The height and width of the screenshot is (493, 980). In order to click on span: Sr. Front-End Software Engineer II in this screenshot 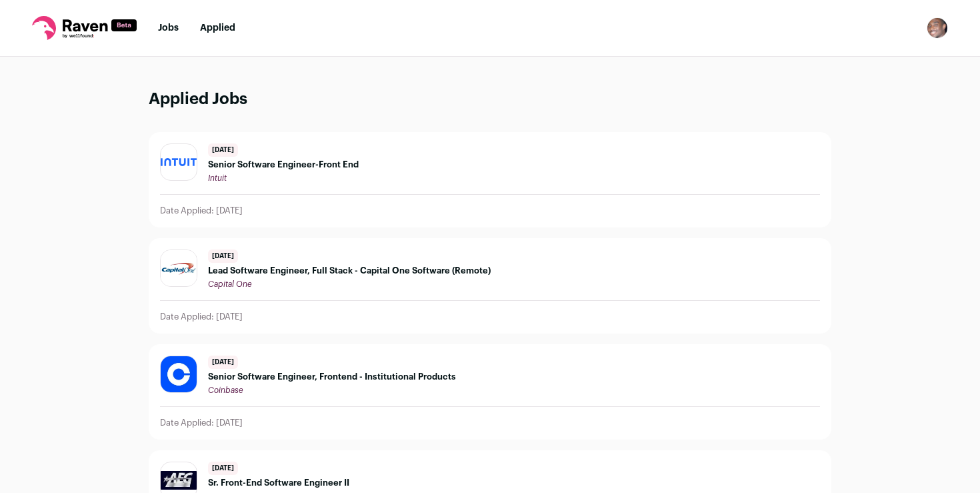, I will do `click(279, 483)`.